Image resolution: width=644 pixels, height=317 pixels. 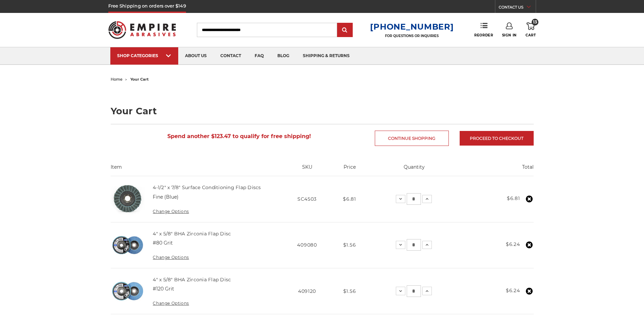 What do you see at coordinates (239, 136) in the screenshot?
I see `span: Spend another $123.47 to qualify for free shipping!` at bounding box center [239, 136].